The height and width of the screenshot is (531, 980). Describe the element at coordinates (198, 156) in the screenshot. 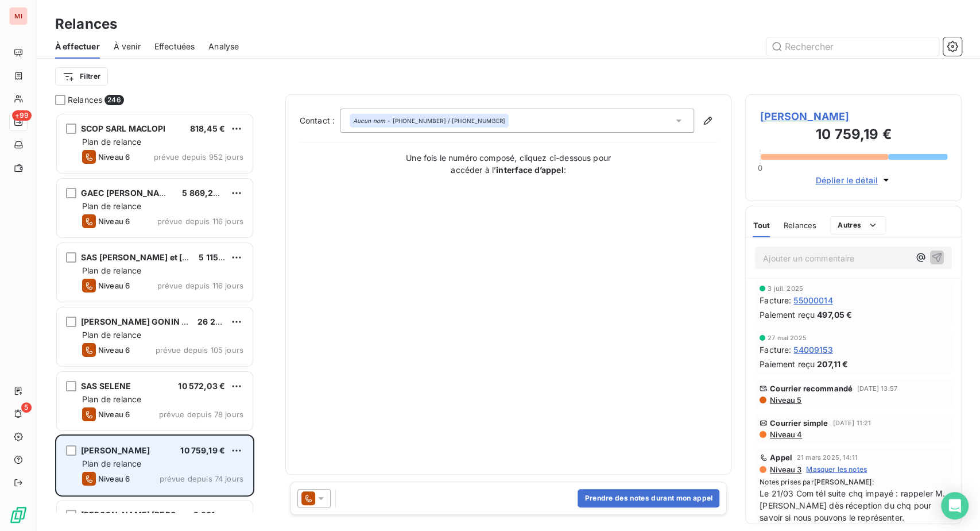

I see `span: prévue depuis 952 jours` at that location.